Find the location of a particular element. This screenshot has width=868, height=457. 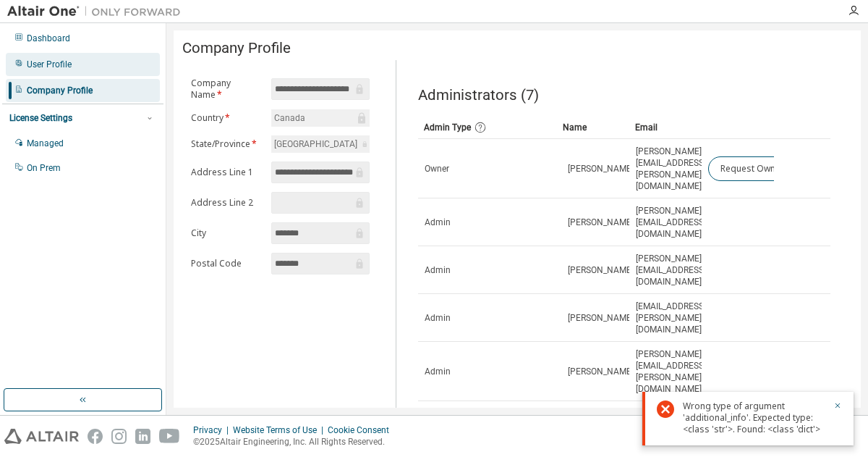

label: Address Line 1 is located at coordinates (226, 173).